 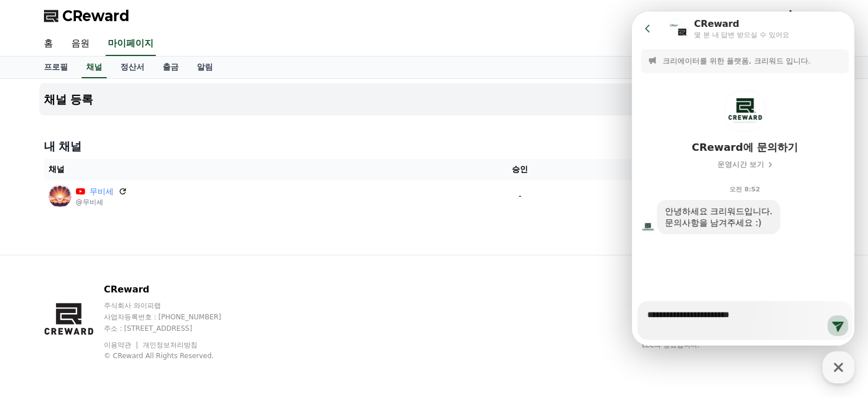 I want to click on button: 채널 등록, so click(x=434, y=99).